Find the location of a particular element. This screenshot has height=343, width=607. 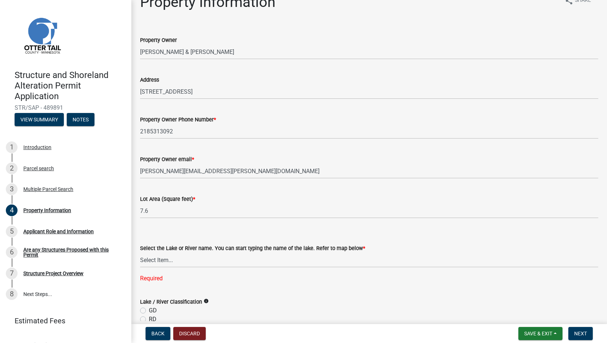

div: Property Information is located at coordinates (47, 210).